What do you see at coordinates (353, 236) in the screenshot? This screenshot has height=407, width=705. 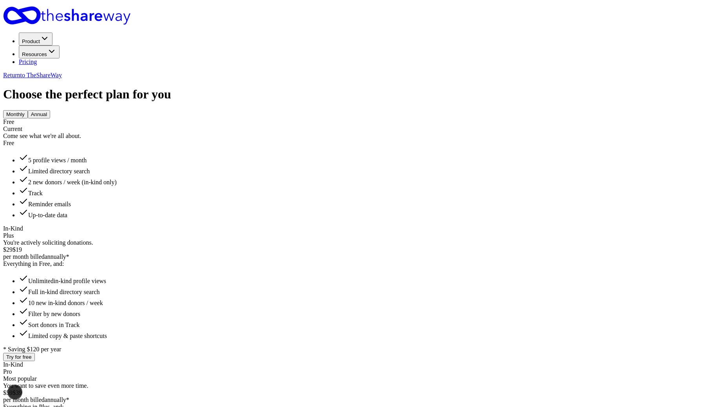 I see `div: Plus` at bounding box center [353, 236].